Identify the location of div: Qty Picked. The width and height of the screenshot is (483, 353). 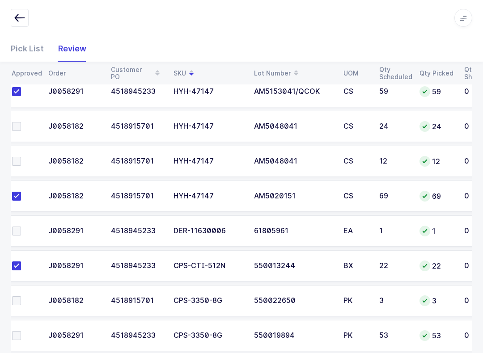
(436, 73).